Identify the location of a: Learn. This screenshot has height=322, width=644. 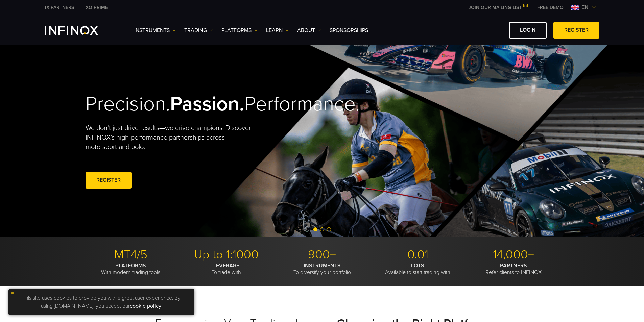
(278, 30).